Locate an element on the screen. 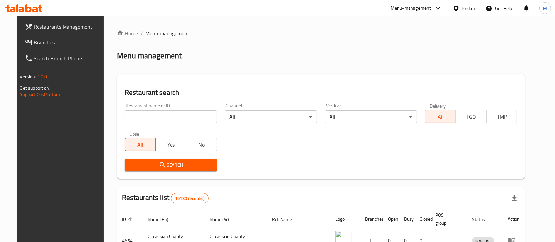  a: Support.OpsPlatform is located at coordinates (41, 94).